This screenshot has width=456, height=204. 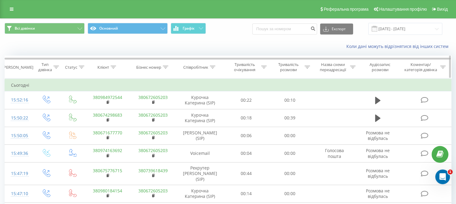 I want to click on a: 380984972544, so click(x=107, y=97).